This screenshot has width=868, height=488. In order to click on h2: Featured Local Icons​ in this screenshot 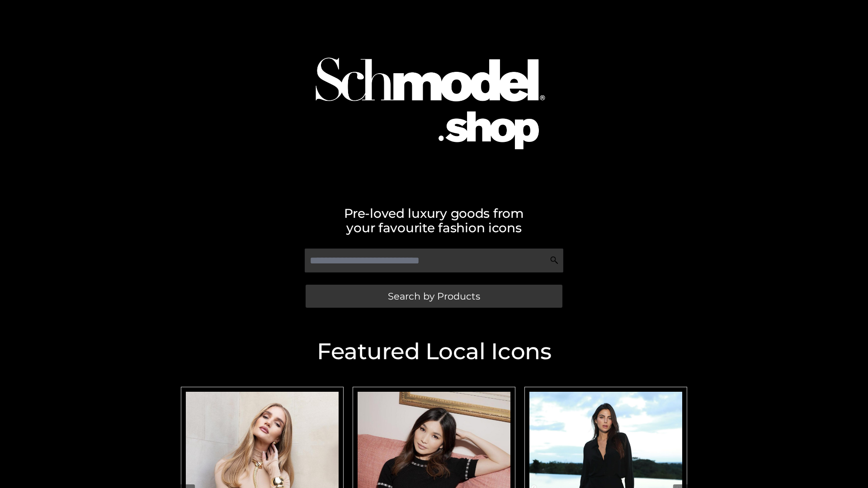, I will do `click(434, 351)`.